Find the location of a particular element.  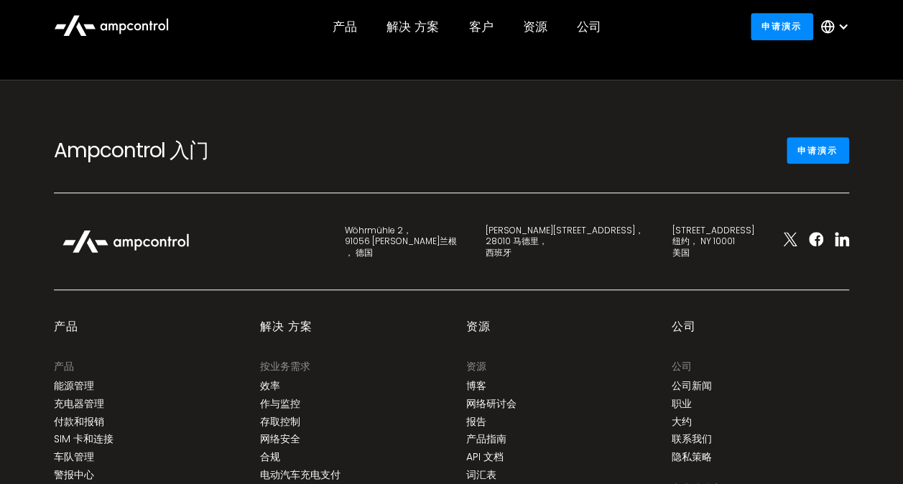

a: 电动汽车充电支付 is located at coordinates (300, 475).